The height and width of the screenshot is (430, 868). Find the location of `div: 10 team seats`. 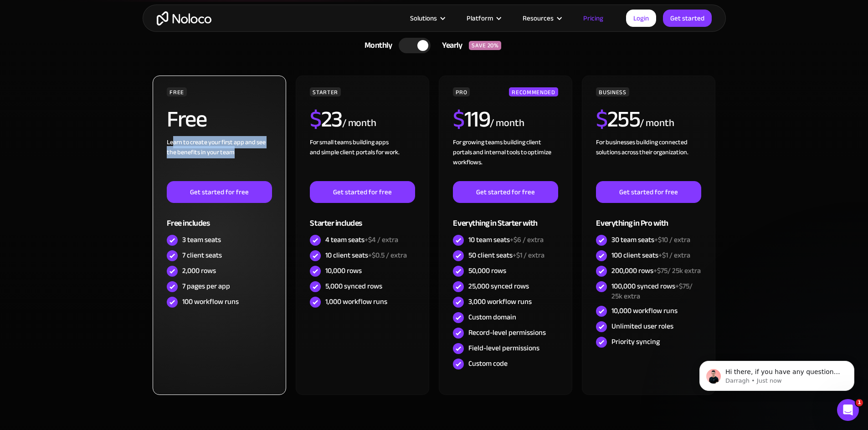

div: 10 team seats is located at coordinates (506, 240).